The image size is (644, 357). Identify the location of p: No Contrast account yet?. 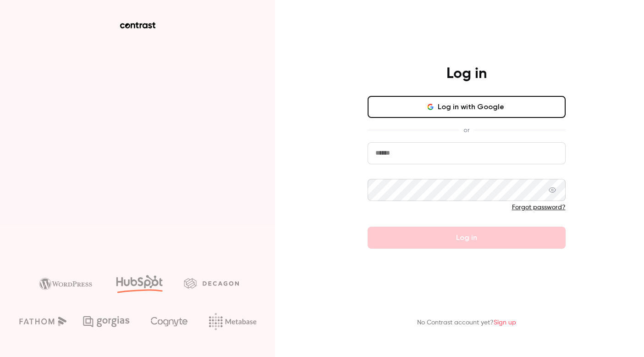
(466, 322).